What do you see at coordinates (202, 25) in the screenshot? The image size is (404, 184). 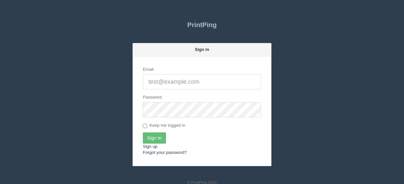 I see `a: PrintPing` at bounding box center [202, 25].